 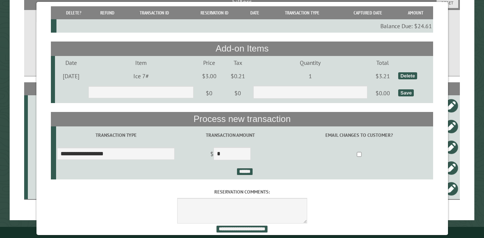 What do you see at coordinates (368, 13) in the screenshot?
I see `th: Captured Date` at bounding box center [368, 13].